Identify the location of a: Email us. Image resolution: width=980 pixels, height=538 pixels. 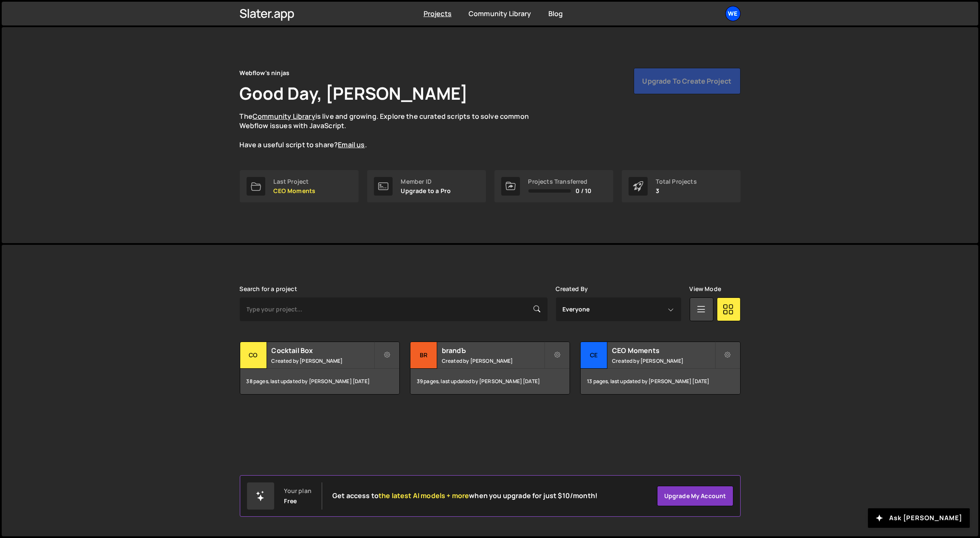
(351, 145).